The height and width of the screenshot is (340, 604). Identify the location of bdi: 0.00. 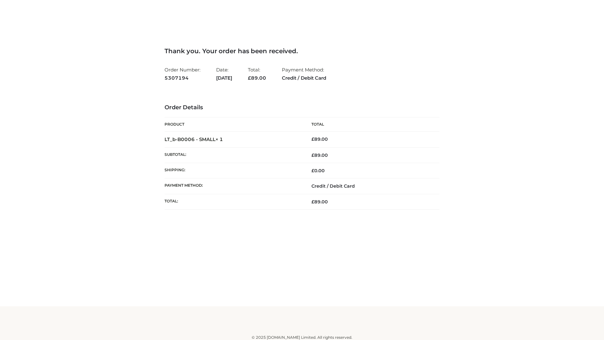
(318, 170).